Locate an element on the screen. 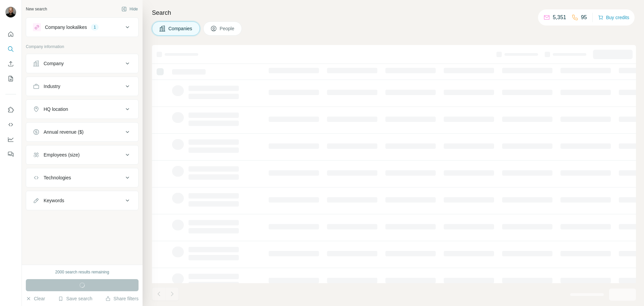 This screenshot has height=306, width=644. button: Use Surfe on LinkedIn is located at coordinates (10, 110).